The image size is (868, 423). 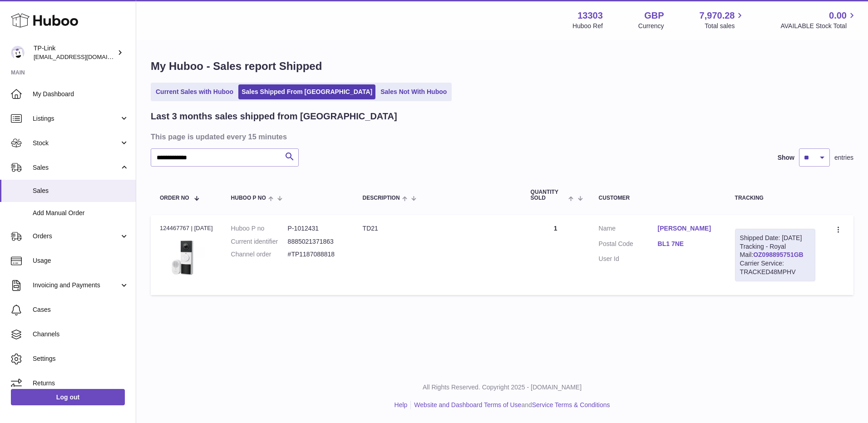 I want to click on strong: GBP, so click(x=654, y=16).